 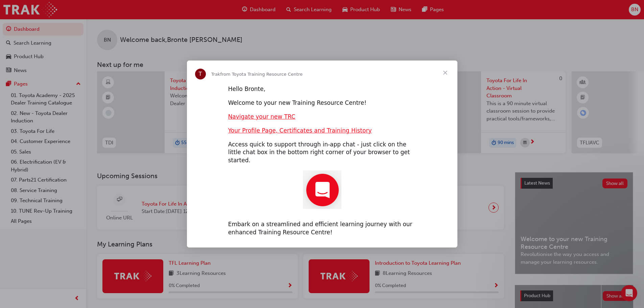 What do you see at coordinates (300, 131) in the screenshot?
I see `a: Your Profile Page, Certificates and Training History` at bounding box center [300, 131].